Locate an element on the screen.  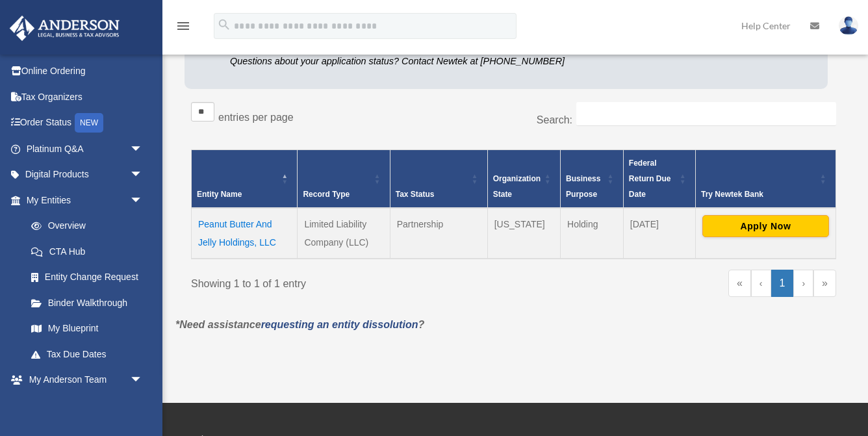
span: Federal Return Due Date is located at coordinates (650, 179).